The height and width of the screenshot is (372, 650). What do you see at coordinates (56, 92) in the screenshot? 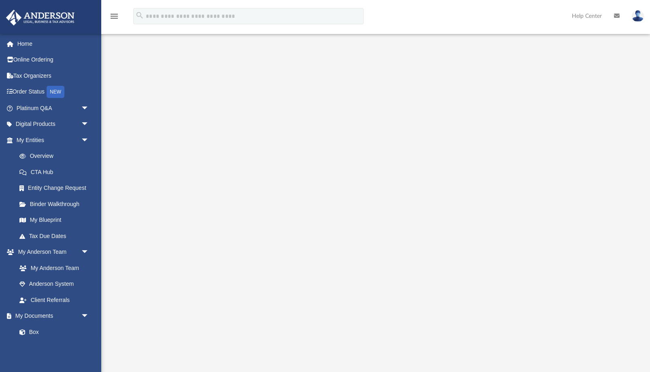
I see `div: NEW` at bounding box center [56, 92].